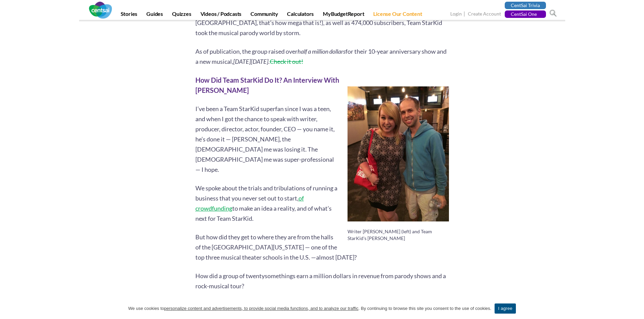 The width and height of the screenshot is (644, 319). I want to click on span: We spoke about the trials and tribulations of running a business that you never set out to start,..., so click(267, 203).